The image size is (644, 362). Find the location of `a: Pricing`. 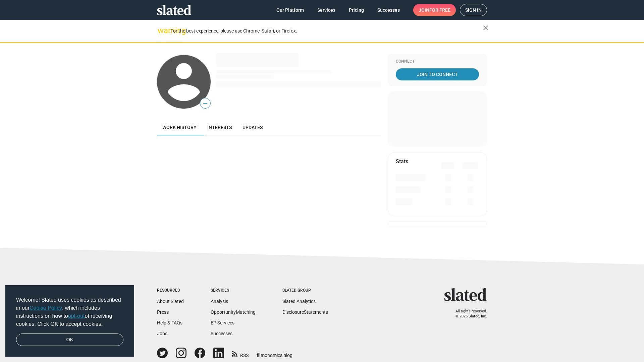

a: Pricing is located at coordinates (356, 10).